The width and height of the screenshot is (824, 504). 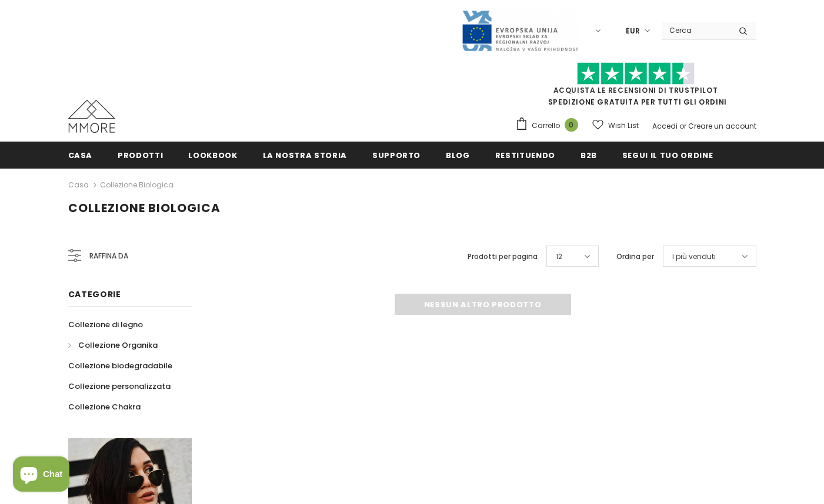 I want to click on span: Collezione biologica, so click(x=144, y=208).